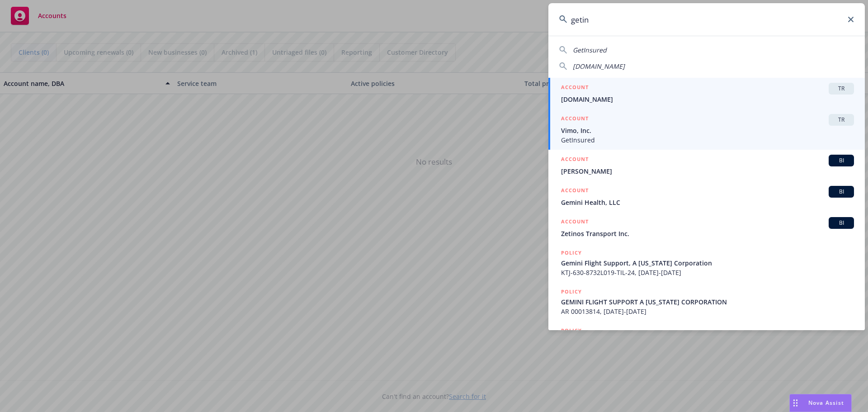 Image resolution: width=868 pixels, height=412 pixels. I want to click on a: POLICY, so click(706, 341).